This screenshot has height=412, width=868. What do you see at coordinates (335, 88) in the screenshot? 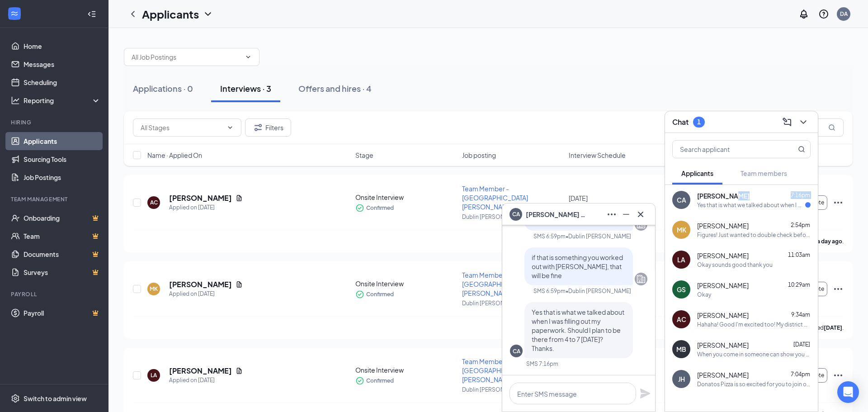
I see `div: Offers and hires · 4` at bounding box center [335, 88].